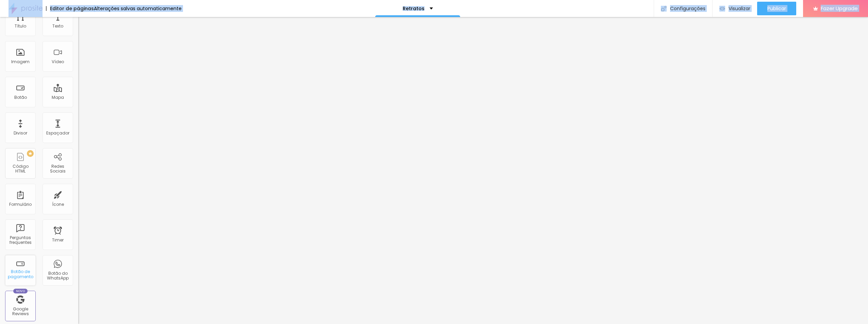 Image resolution: width=868 pixels, height=324 pixels. I want to click on div: Código HTML, so click(20, 169).